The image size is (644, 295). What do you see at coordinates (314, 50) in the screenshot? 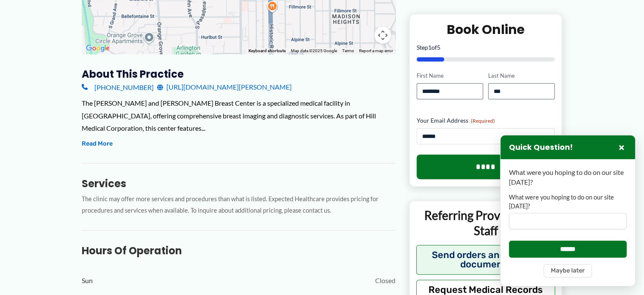
I see `span: Map data ©2025 Google` at bounding box center [314, 50].